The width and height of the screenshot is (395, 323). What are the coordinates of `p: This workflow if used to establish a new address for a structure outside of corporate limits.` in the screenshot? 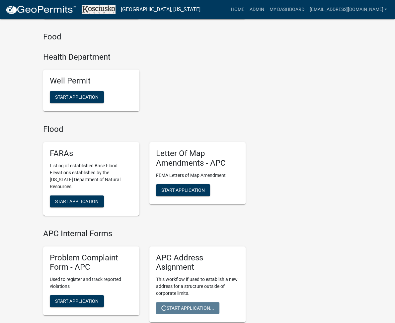 It's located at (197, 286).